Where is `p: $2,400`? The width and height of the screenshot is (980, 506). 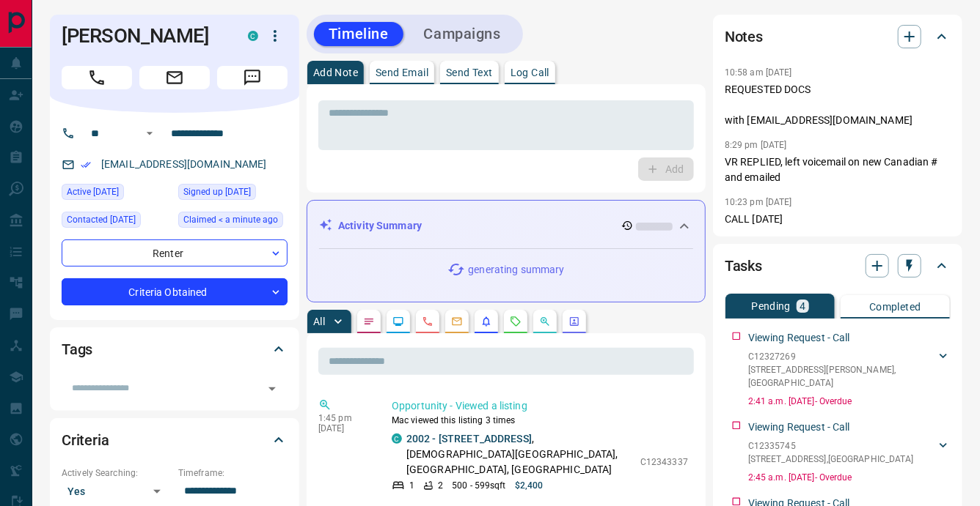 p: $2,400 is located at coordinates (528, 486).